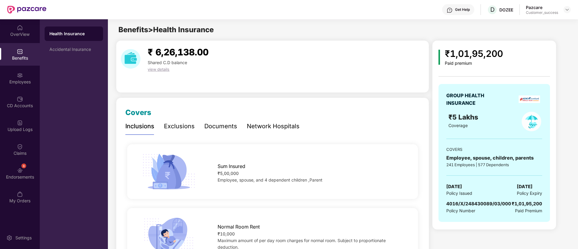 The image size is (578, 249). I want to click on div: Health Insurance, so click(74, 34).